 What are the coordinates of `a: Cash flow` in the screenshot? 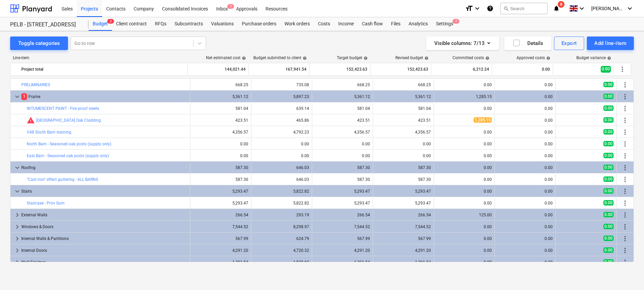 It's located at (373, 24).